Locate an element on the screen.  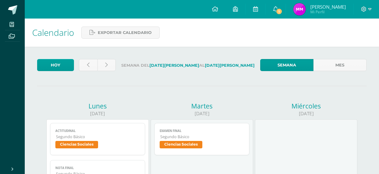
img: 28aadbbc89a5288ea13861ab33da2805.png is located at coordinates (299, 9).